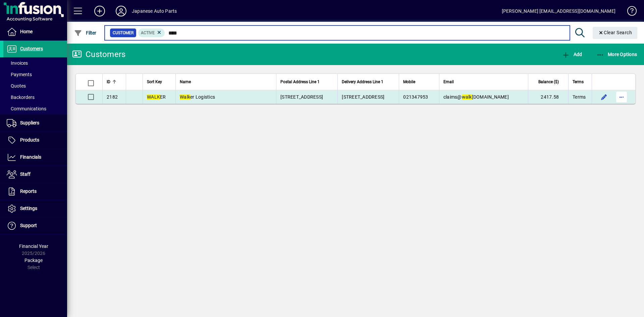  I want to click on button: More Options, so click(617, 54).